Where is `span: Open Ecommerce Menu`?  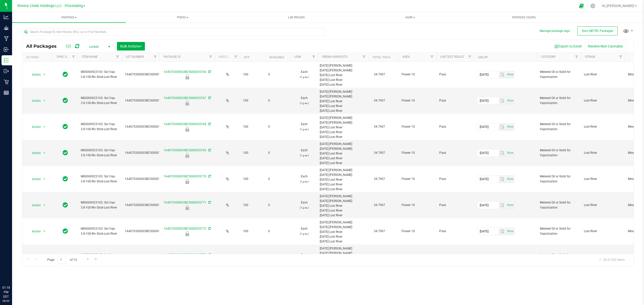 span: Open Ecommerce Menu is located at coordinates (581, 6).